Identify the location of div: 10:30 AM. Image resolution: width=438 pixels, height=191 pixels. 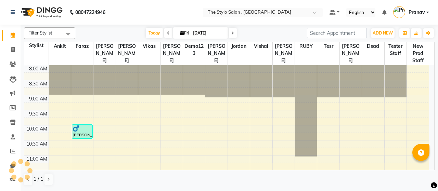
(37, 144).